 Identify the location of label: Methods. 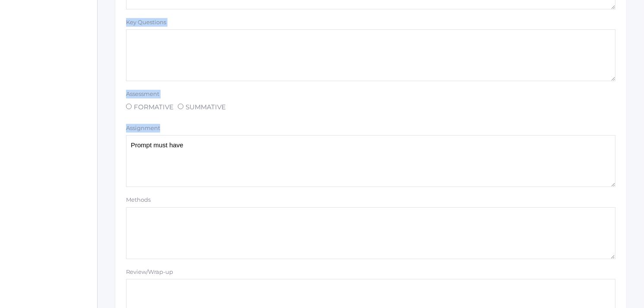
(138, 200).